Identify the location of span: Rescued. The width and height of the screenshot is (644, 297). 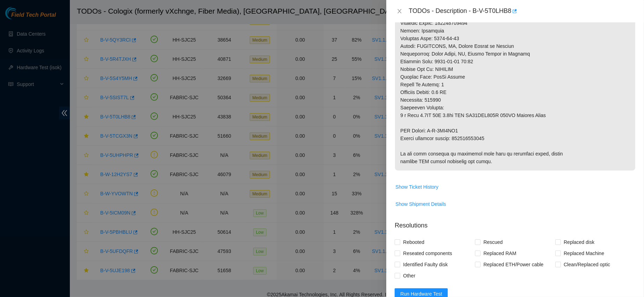
(493, 242).